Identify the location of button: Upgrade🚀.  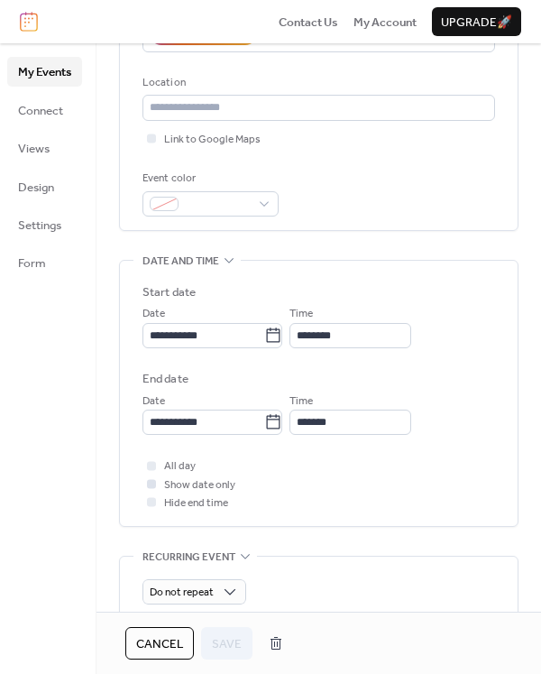
(476, 22).